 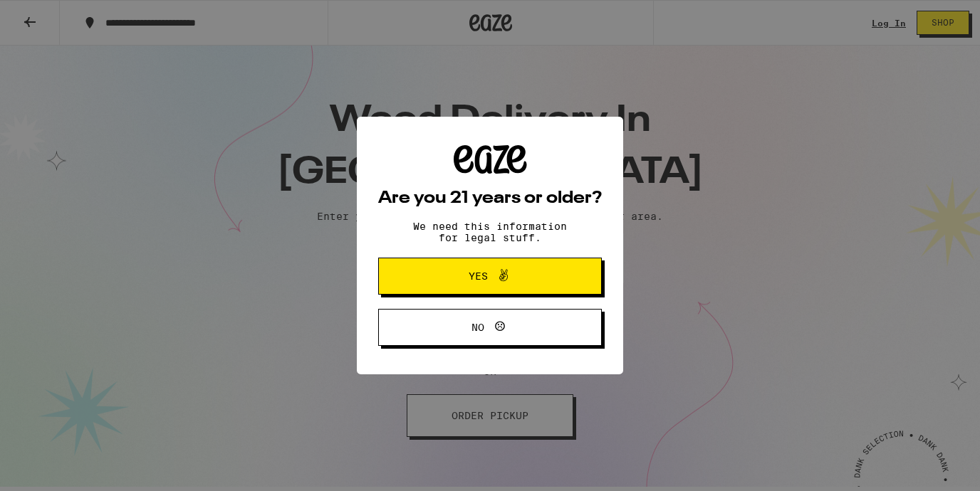 What do you see at coordinates (57, 16) in the screenshot?
I see `span: Hi. Need any help?` at bounding box center [57, 16].